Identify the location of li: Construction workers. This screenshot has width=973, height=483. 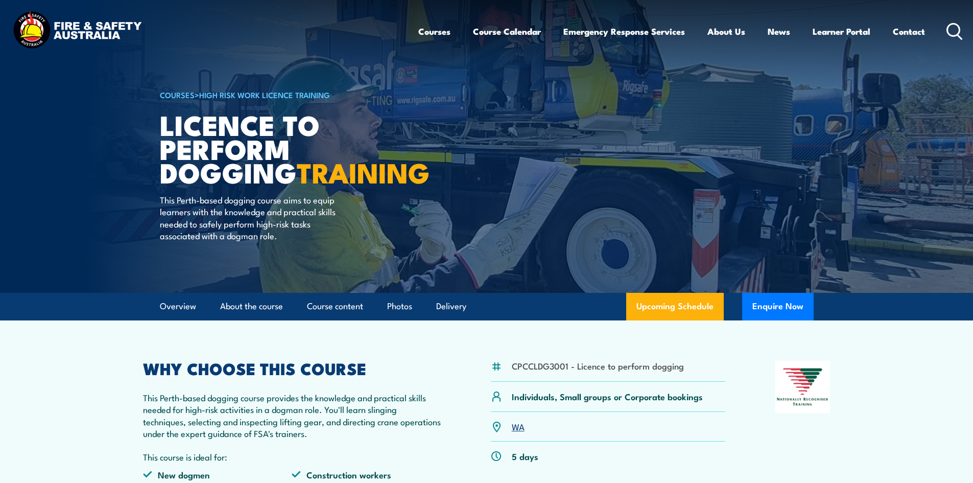
(366, 474).